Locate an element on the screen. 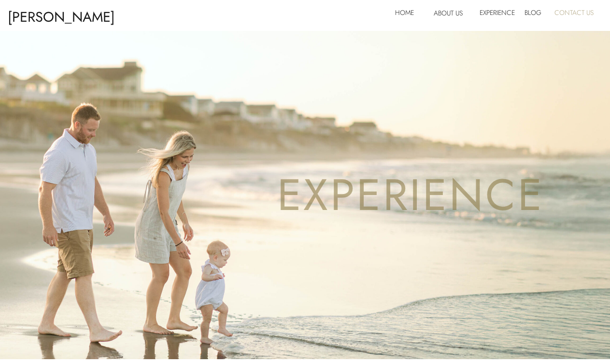  a: Contact Us is located at coordinates (575, 14).